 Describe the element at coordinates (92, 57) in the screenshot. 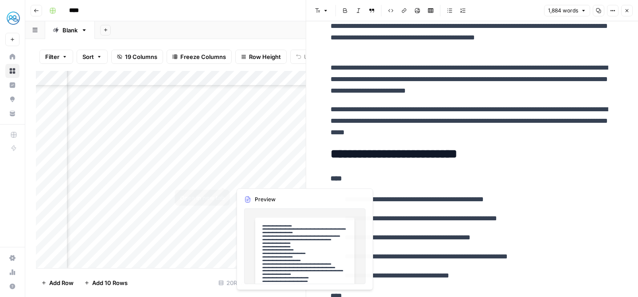

I see `button: Sort` at that location.